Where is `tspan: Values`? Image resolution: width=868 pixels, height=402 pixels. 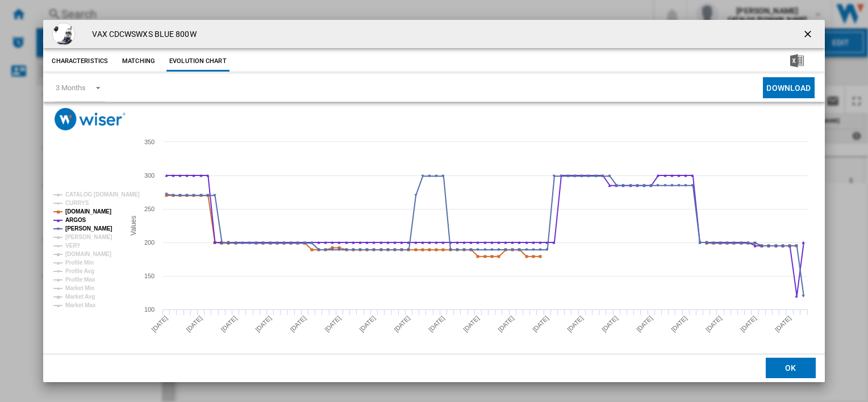 tspan: Values is located at coordinates (134, 224).